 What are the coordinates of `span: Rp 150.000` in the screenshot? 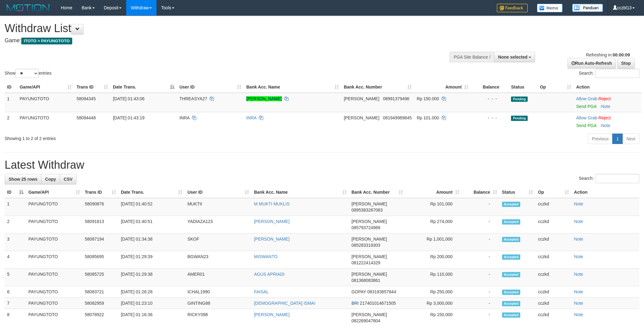 It's located at (428, 99).